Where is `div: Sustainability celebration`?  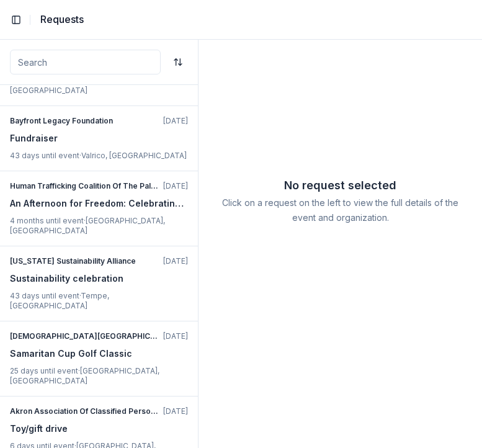
div: Sustainability celebration is located at coordinates (99, 278).